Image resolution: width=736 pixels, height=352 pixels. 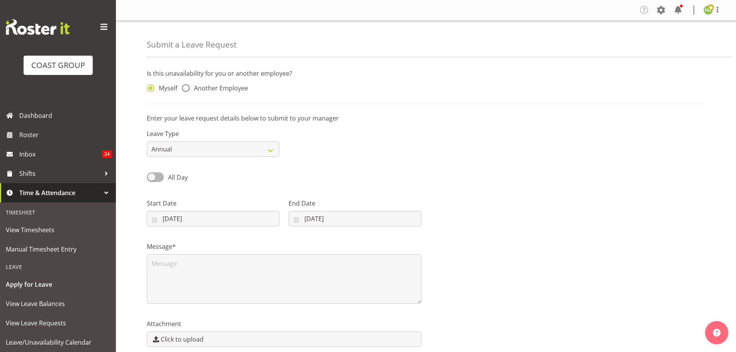 What do you see at coordinates (178, 177) in the screenshot?
I see `span: All Day` at bounding box center [178, 177].